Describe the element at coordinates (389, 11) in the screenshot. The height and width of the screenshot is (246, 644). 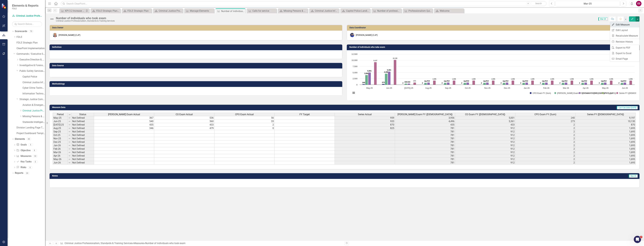
I see `div: Number of professional law enforcement certificates issued` at that location.